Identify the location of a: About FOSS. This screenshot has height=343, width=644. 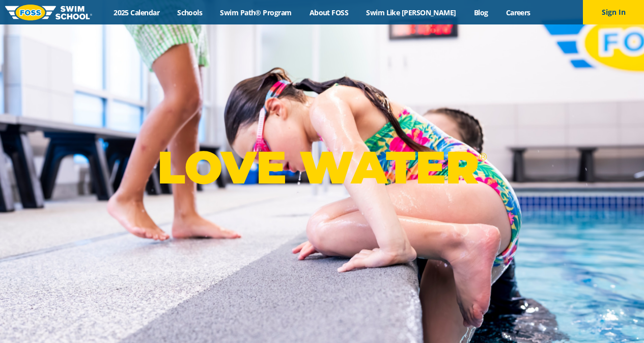
(329, 13).